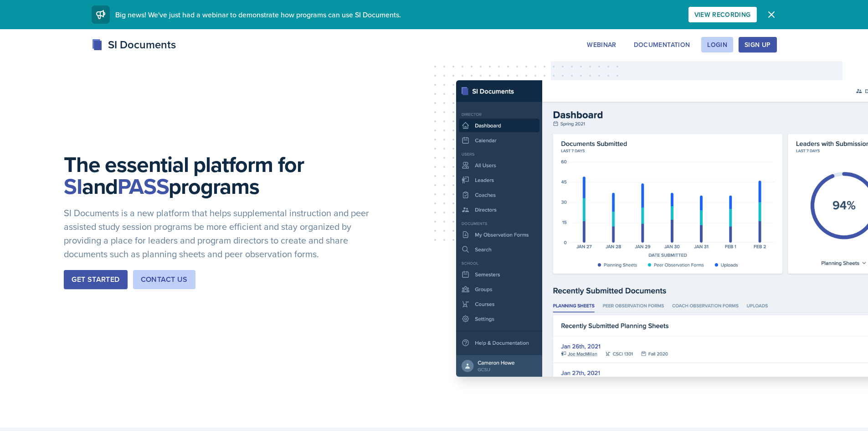 This screenshot has height=431, width=868. What do you see at coordinates (723, 15) in the screenshot?
I see `button: View Recording` at bounding box center [723, 15].